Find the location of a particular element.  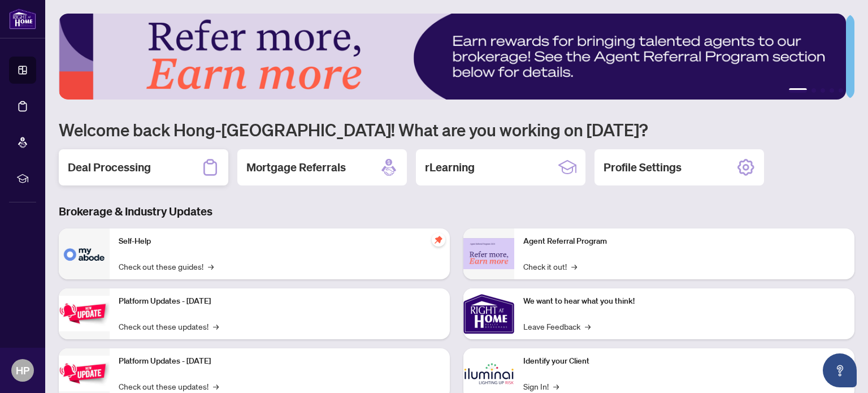

img: Platform Updates - July 8, 2025 is located at coordinates (84, 373).